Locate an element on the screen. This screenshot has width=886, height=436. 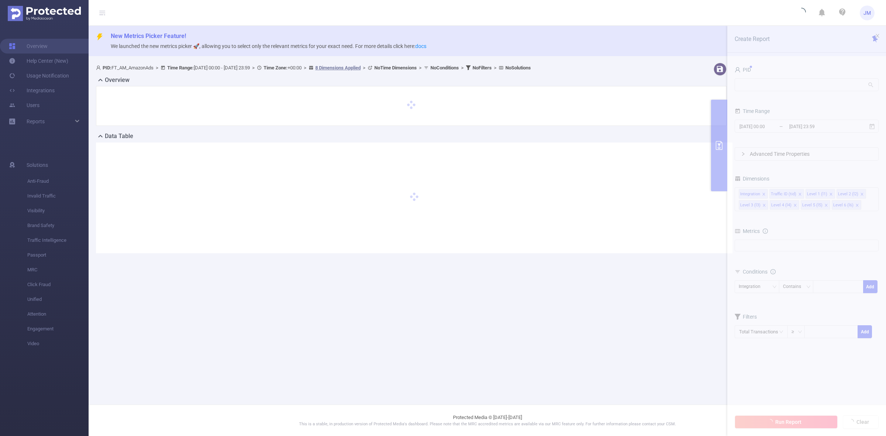
span: Solutions is located at coordinates (37, 165).